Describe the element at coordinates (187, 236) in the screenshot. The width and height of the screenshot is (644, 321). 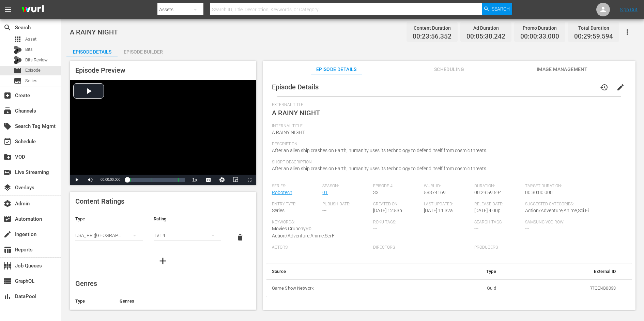
I see `div: TV14` at that location.